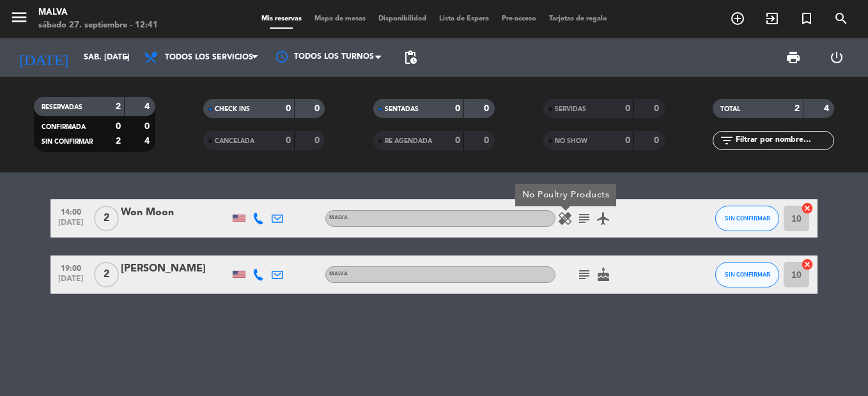 The width and height of the screenshot is (868, 396). Describe the element at coordinates (841, 18) in the screenshot. I see `span: BUSCAR` at that location.